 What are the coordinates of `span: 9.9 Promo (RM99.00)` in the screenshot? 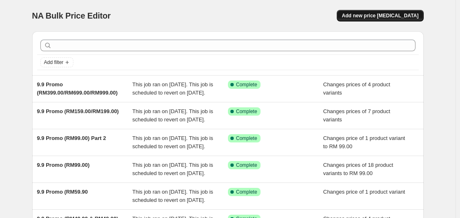 It's located at (64, 165).